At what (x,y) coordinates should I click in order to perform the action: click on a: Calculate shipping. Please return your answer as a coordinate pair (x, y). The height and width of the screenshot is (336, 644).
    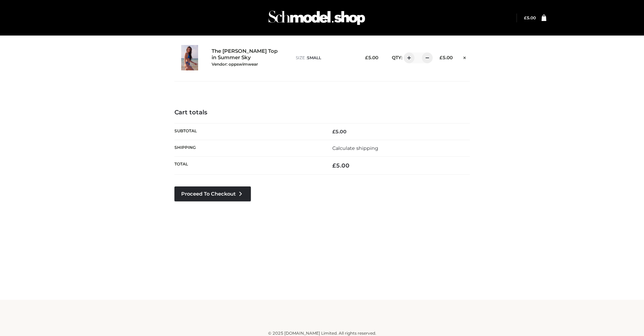
    Looking at the image, I should click on (355, 148).